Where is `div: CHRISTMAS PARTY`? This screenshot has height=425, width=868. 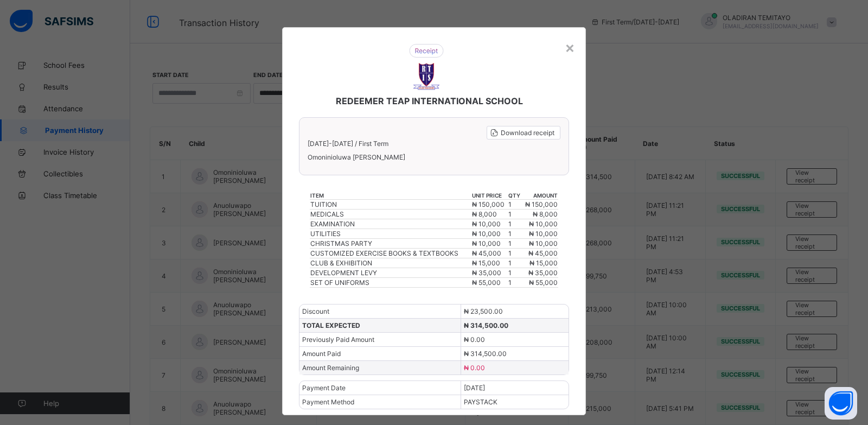
div: CHRISTMAS PARTY is located at coordinates (390, 243).